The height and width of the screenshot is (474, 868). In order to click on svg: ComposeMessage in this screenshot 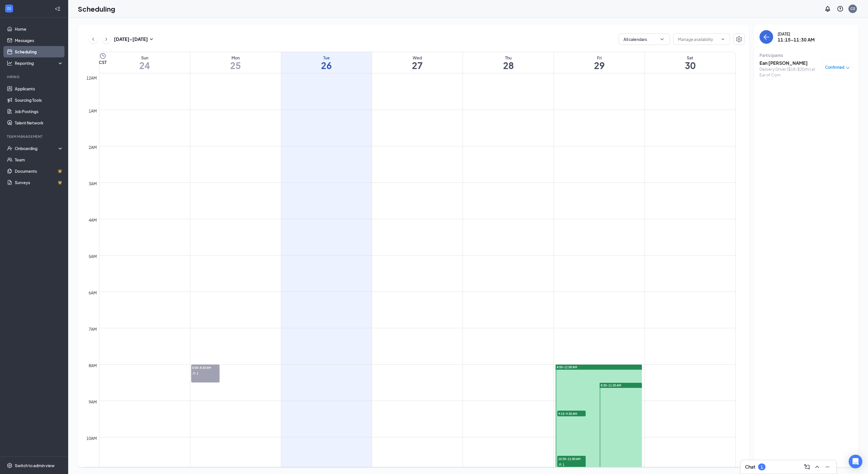, I will do `click(807, 467)`.